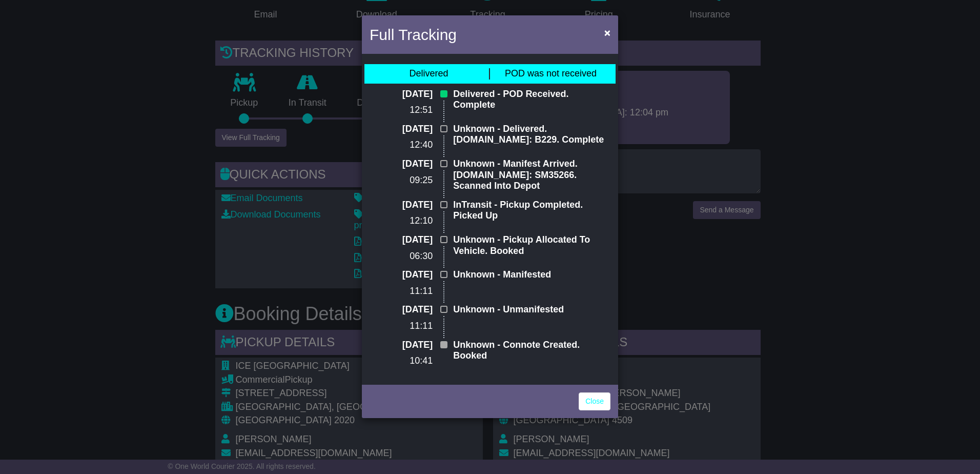 Image resolution: width=980 pixels, height=474 pixels. Describe the element at coordinates (532, 310) in the screenshot. I see `p: Unknown - Unmanifested` at that location.